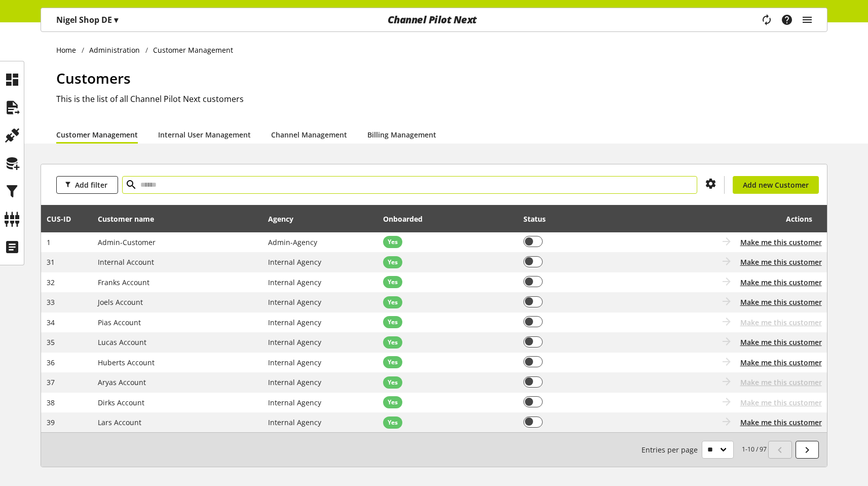  Describe the element at coordinates (119, 322) in the screenshot. I see `span: Pias Account` at that location.